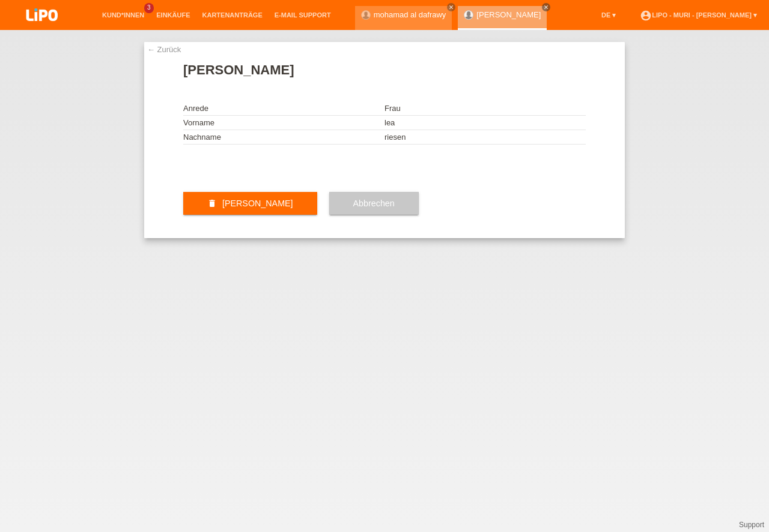 The width and height of the screenshot is (769, 532). I want to click on a: DE ▾, so click(608, 15).